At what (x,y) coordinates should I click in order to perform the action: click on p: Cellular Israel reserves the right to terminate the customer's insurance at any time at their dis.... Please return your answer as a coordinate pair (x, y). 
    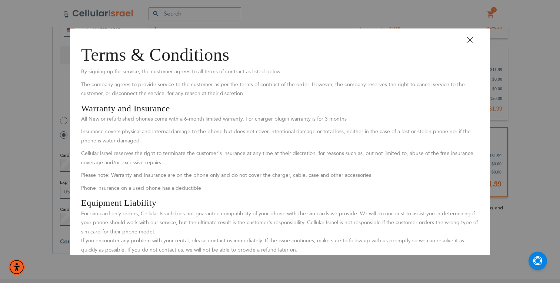
    Looking at the image, I should click on (280, 158).